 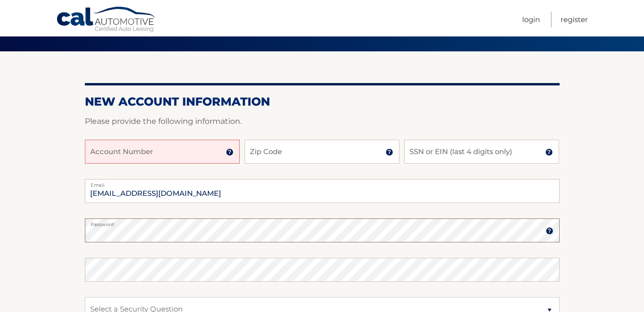 What do you see at coordinates (322, 152) in the screenshot?
I see `input: Zip Code` at bounding box center [322, 152].